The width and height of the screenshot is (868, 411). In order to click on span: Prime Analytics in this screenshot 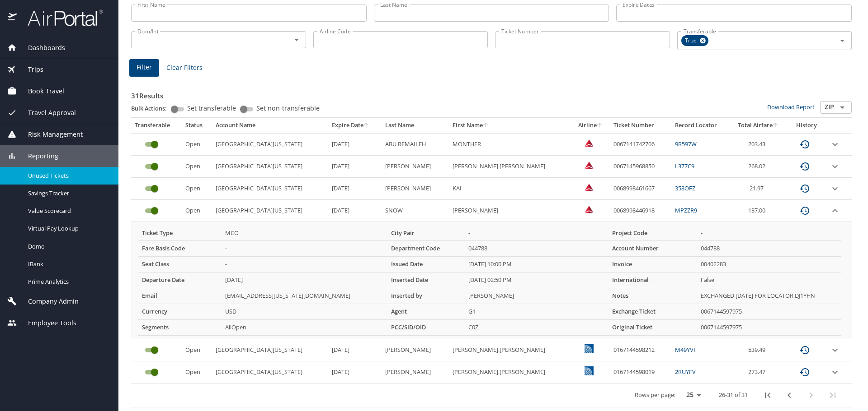, I will do `click(68, 281)`.